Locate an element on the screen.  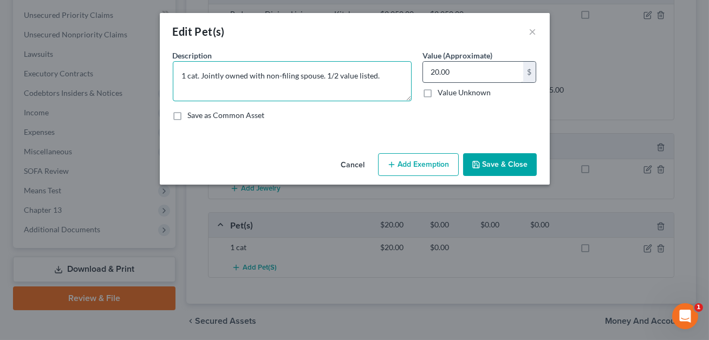
button: Save & Close is located at coordinates (500, 165).